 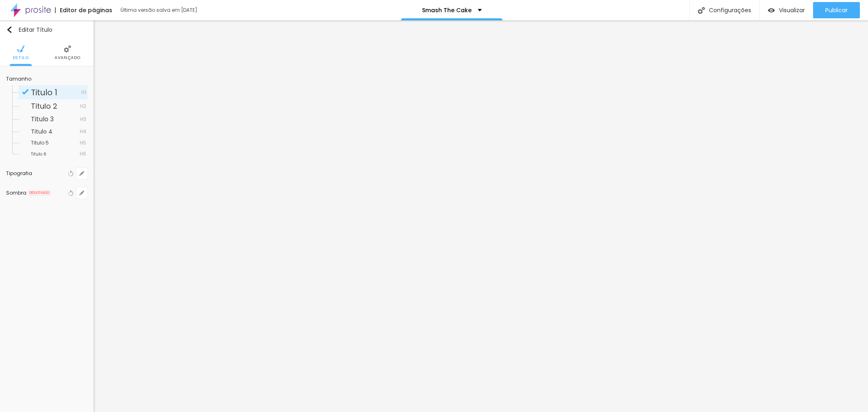 I want to click on span: Avançado, so click(x=68, y=58).